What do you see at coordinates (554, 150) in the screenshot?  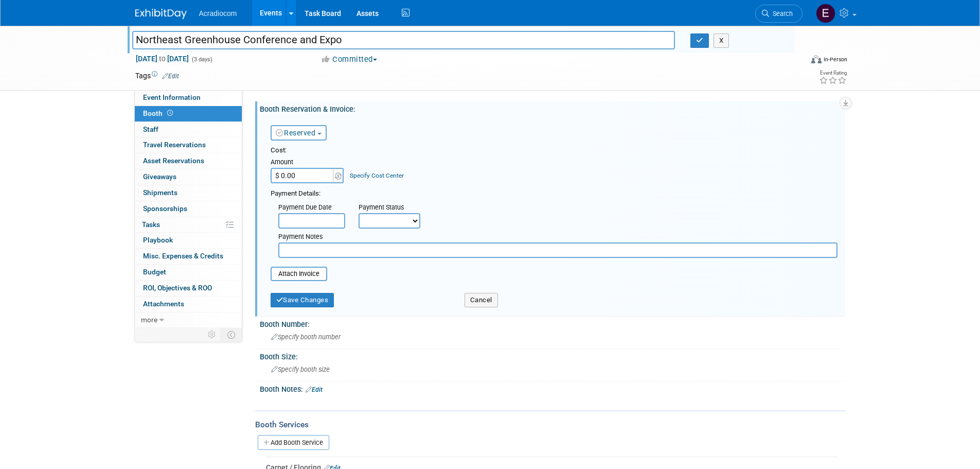 I see `div: Cost:` at bounding box center [554, 150].